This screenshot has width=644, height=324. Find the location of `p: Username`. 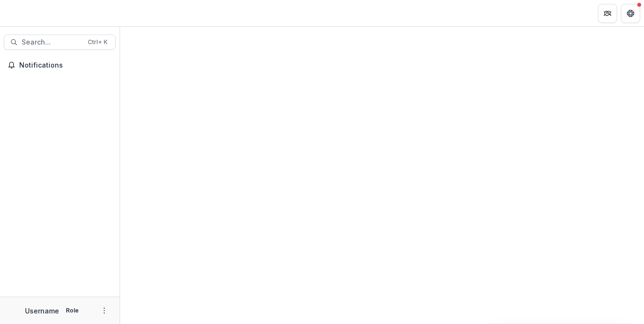

p: Username is located at coordinates (41, 311).